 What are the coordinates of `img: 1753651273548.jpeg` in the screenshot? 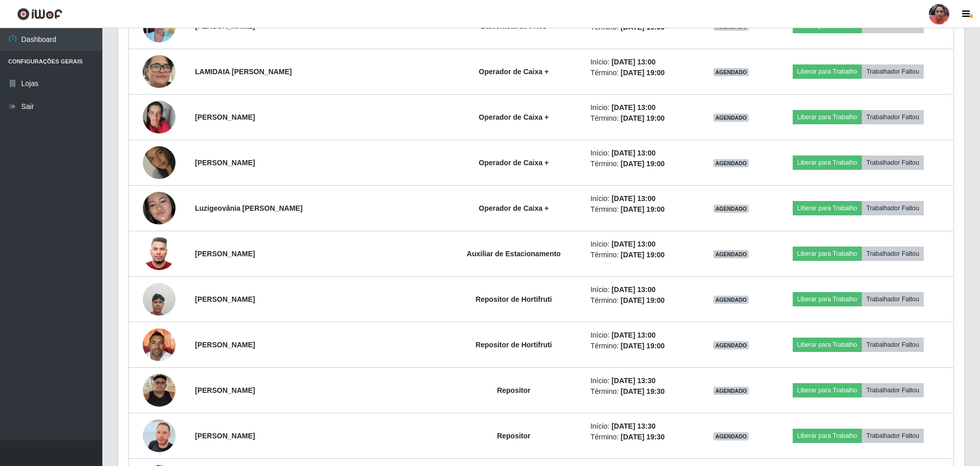 It's located at (159, 299).